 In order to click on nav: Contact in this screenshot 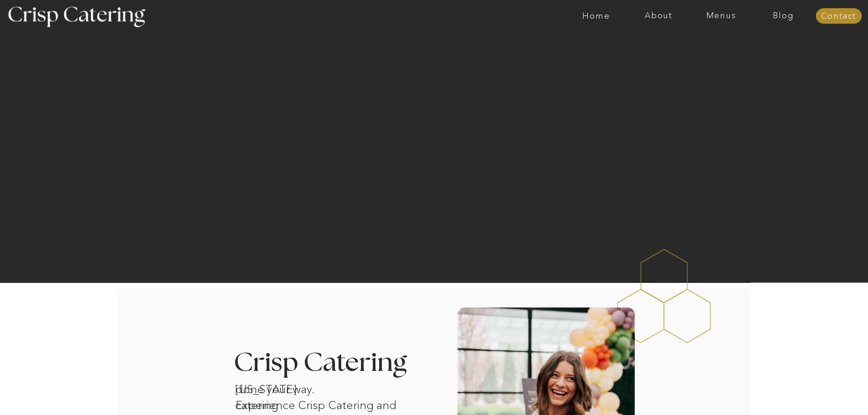, I will do `click(838, 16)`.